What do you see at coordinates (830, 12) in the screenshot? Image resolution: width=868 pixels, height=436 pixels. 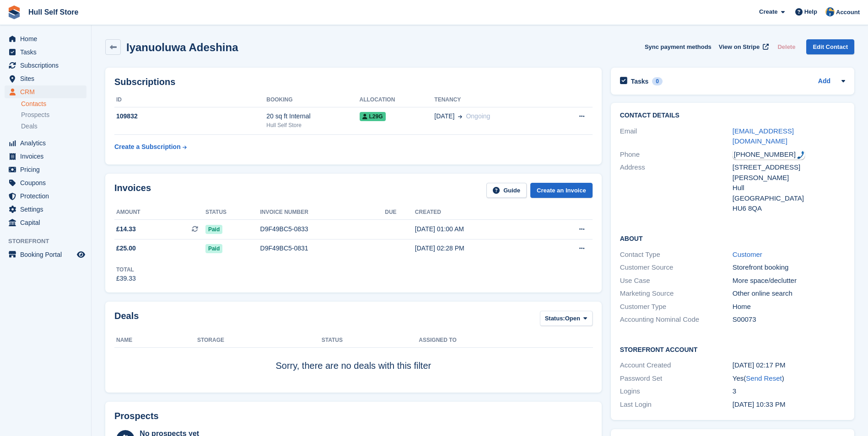 I see `img: Hull Self Store` at bounding box center [830, 12].